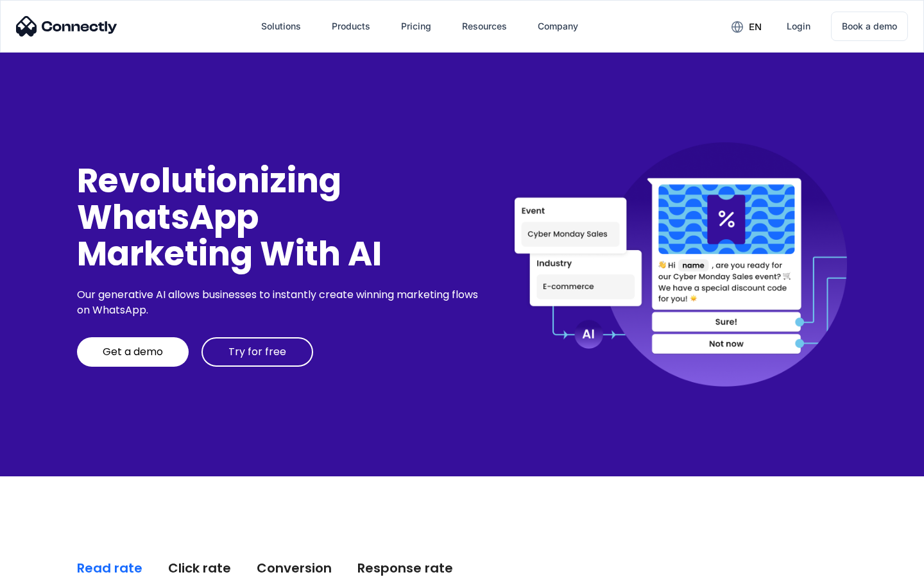  Describe the element at coordinates (294, 568) in the screenshot. I see `div: Conversion` at that location.